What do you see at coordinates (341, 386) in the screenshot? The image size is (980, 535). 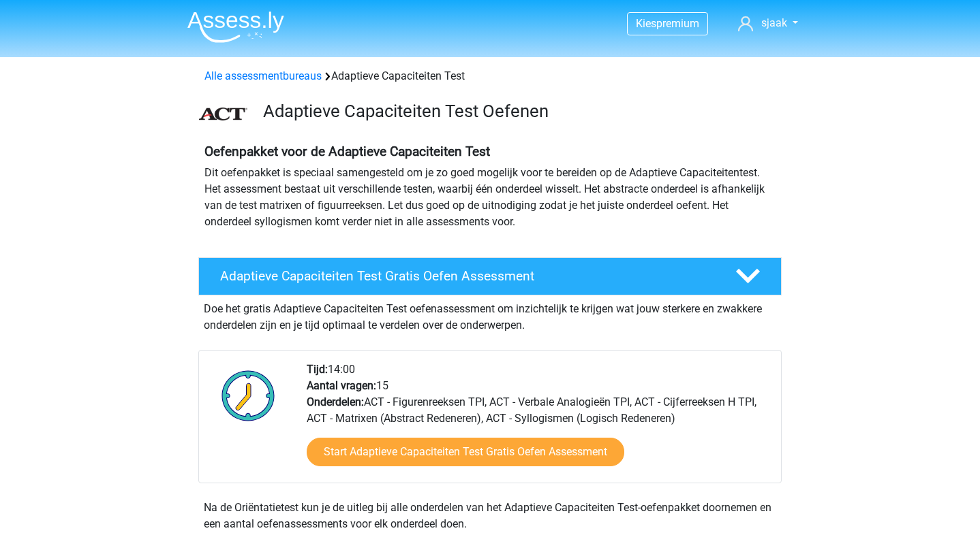 I see `b: Aantal vragen:` at bounding box center [341, 386].